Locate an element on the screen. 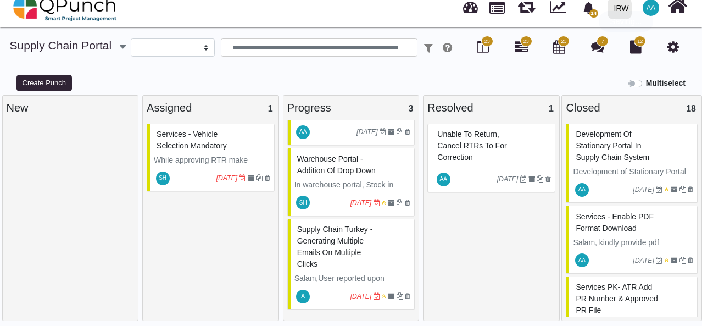 The width and height of the screenshot is (702, 326). b: Multiselect is located at coordinates (665, 83).